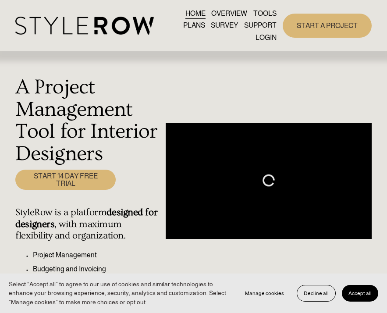 The width and height of the screenshot is (387, 313). What do you see at coordinates (360, 293) in the screenshot?
I see `span: Accept all` at bounding box center [360, 293].